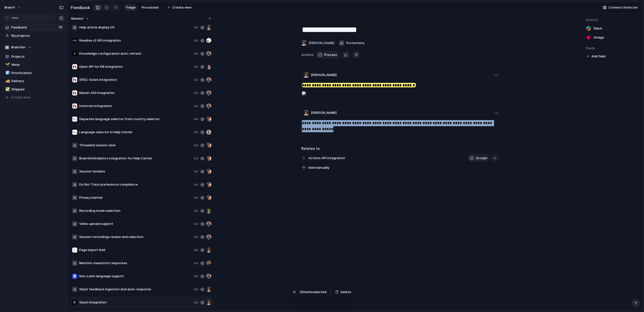 This screenshot has width=644, height=312. Describe the element at coordinates (34, 57) in the screenshot. I see `a: Projects` at that location.